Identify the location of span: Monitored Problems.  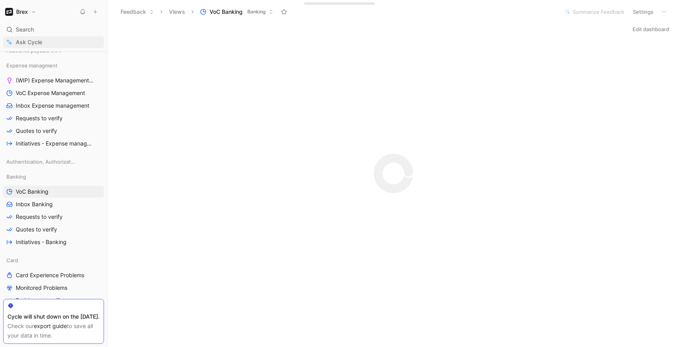
(41, 288).